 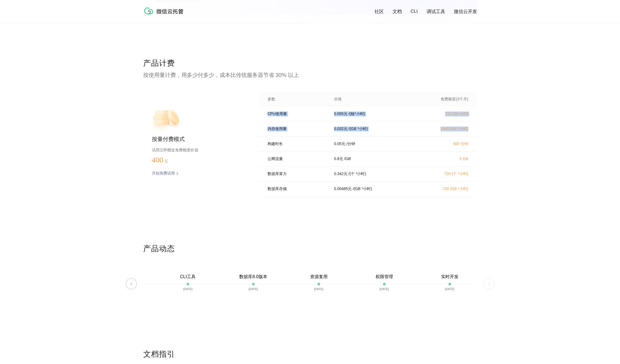 I want to click on p: 实时开发, so click(x=450, y=277).